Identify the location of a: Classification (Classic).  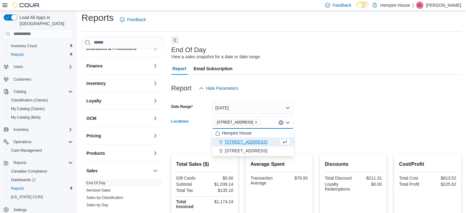
(29, 100).